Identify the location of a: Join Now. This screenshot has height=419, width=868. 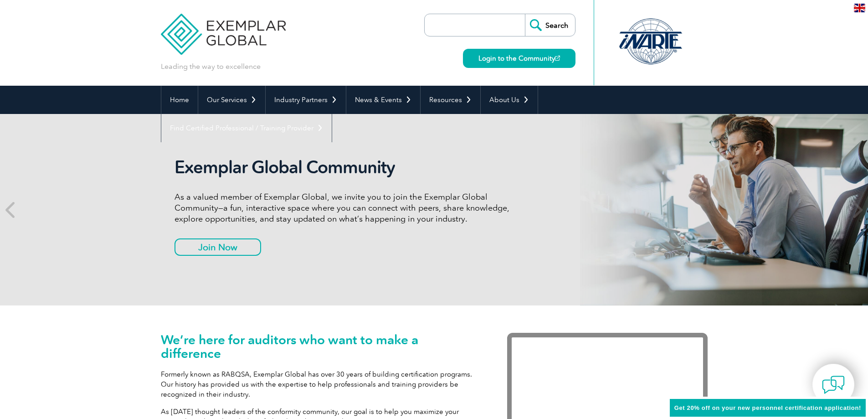
(218, 247).